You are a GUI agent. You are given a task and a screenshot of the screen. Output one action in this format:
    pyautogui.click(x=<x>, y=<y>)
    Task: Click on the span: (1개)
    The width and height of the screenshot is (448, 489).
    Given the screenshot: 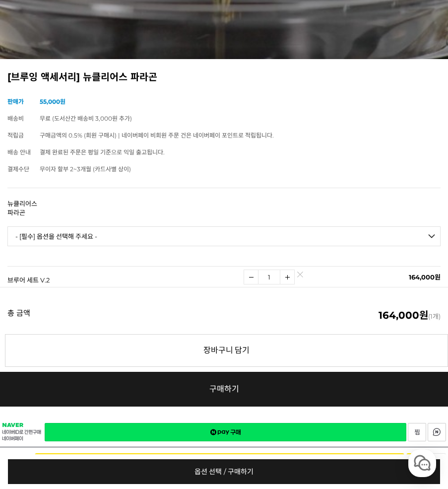 What is the action you would take?
    pyautogui.click(x=409, y=314)
    